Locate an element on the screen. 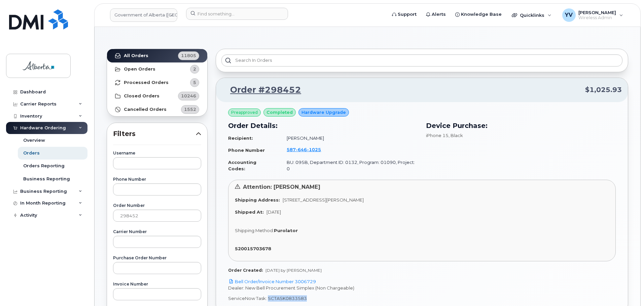 This screenshot has height=306, width=644. span: Knowledge Base is located at coordinates (481, 14).